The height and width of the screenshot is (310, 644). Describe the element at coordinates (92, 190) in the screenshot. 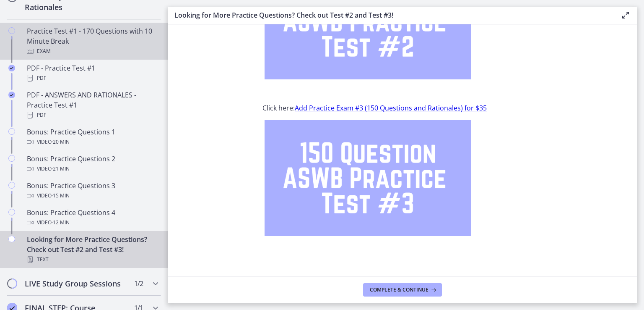

I see `div: Bonus: Practice Questions 3` at that location.